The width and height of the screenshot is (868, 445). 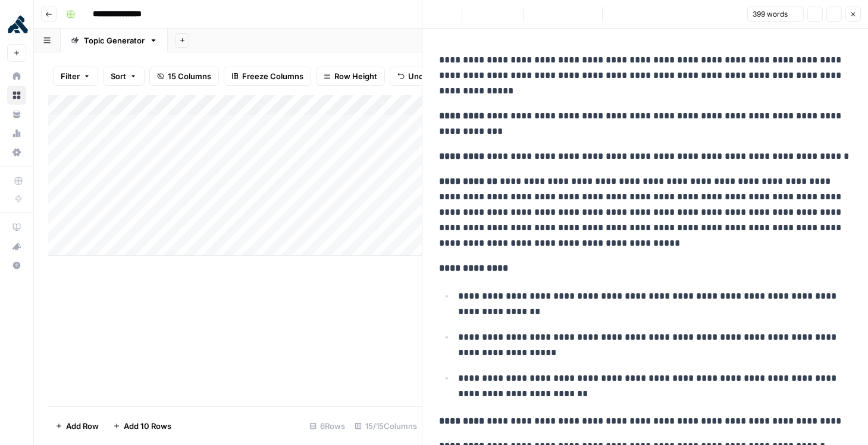 I want to click on button: 15 Columns, so click(x=184, y=76).